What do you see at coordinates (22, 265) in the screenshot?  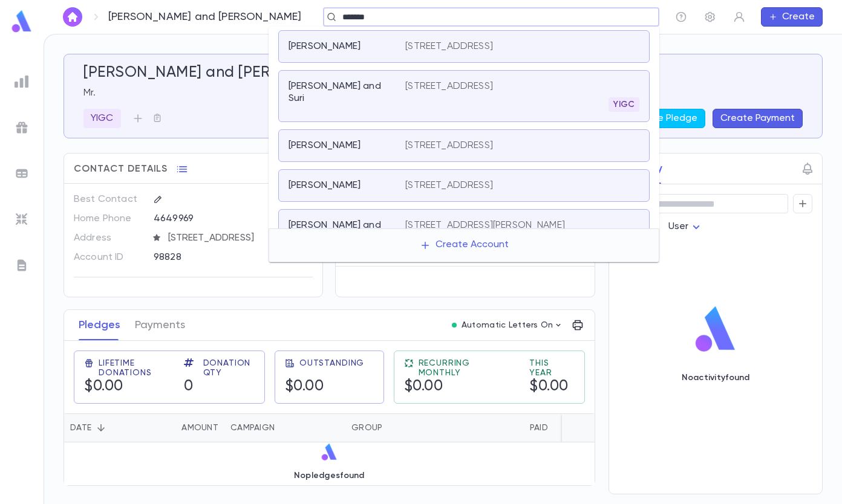 I see `img: letters_grey.7941b92b52307dd3b8a917253454ce1c.svg` at bounding box center [22, 265].